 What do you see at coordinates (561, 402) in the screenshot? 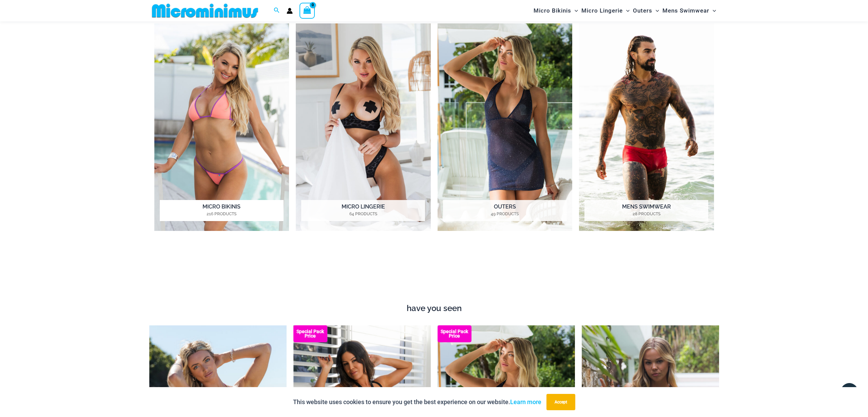
I see `button: Accept` at bounding box center [561, 402].